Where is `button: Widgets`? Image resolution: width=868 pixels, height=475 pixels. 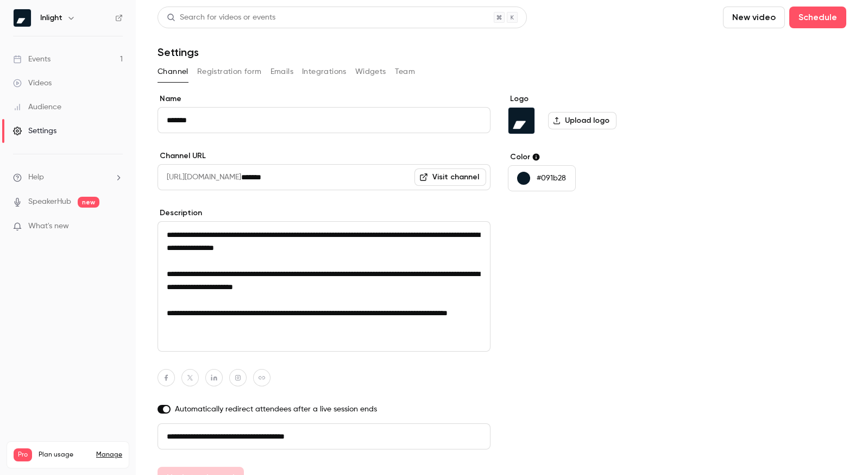
button: Widgets is located at coordinates (371, 72).